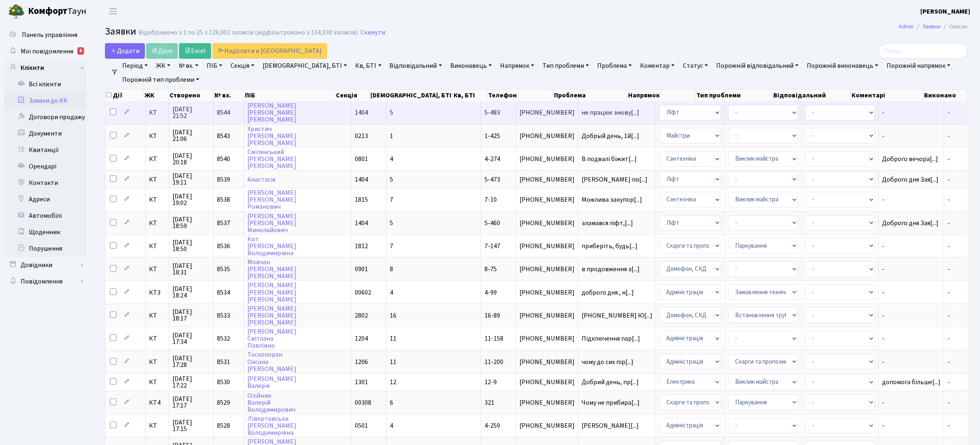 The height and width of the screenshot is (445, 980). Describe the element at coordinates (887, 95) in the screenshot. I see `th: Коментарі` at that location.